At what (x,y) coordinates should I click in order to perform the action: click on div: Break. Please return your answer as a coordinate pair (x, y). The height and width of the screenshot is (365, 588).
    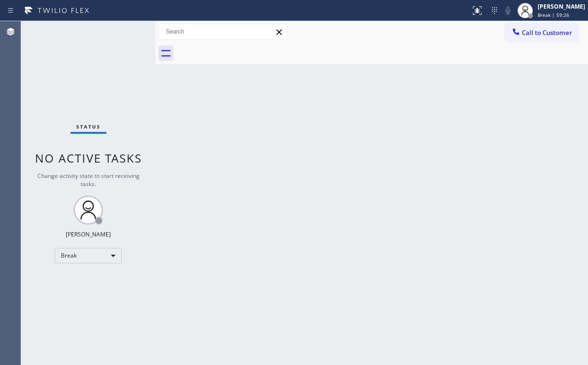
    Looking at the image, I should click on (89, 255).